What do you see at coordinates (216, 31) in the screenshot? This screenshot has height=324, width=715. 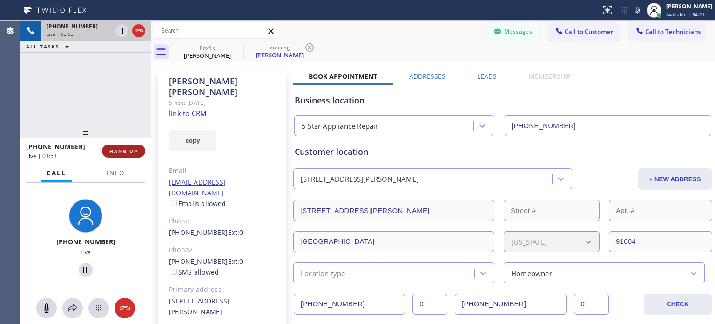 I see `input: Search` at bounding box center [216, 31].